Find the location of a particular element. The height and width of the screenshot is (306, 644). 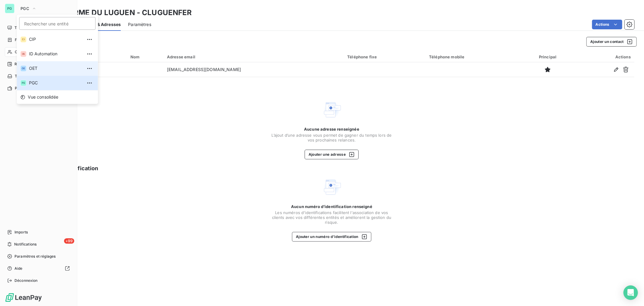

a: Aide is located at coordinates (38, 268).